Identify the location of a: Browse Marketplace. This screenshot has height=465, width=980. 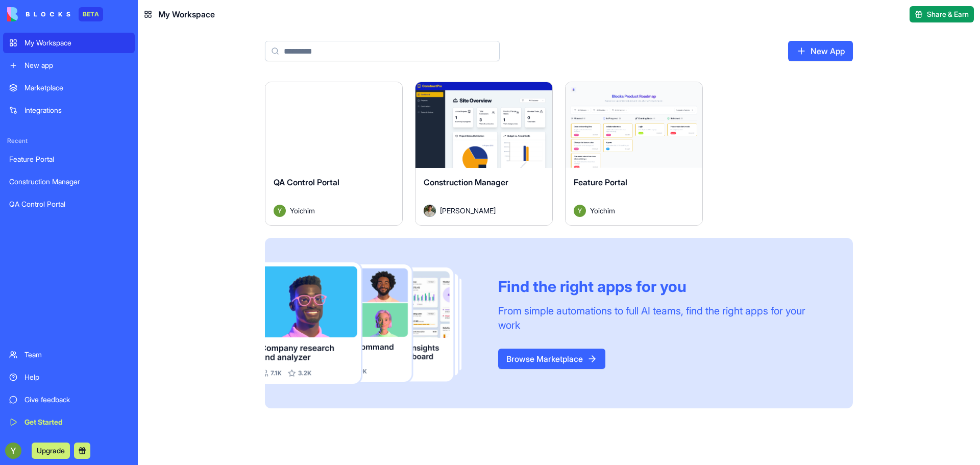
(552, 359).